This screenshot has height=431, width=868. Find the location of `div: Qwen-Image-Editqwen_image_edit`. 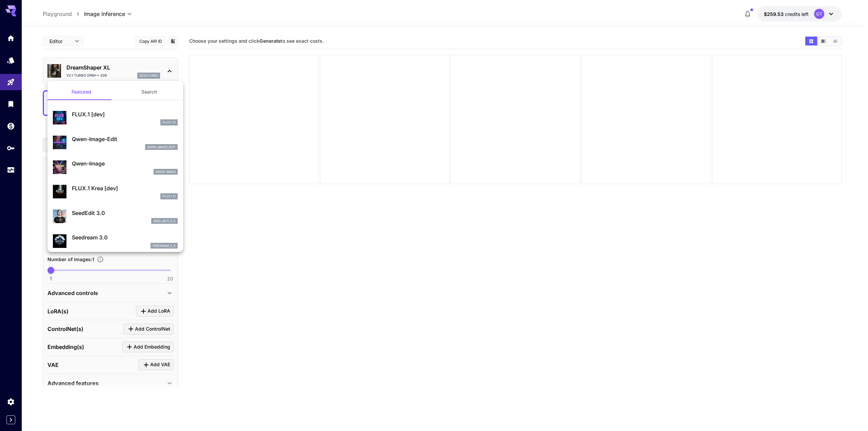

div: Qwen-Image-Editqwen_image_edit is located at coordinates (115, 143).